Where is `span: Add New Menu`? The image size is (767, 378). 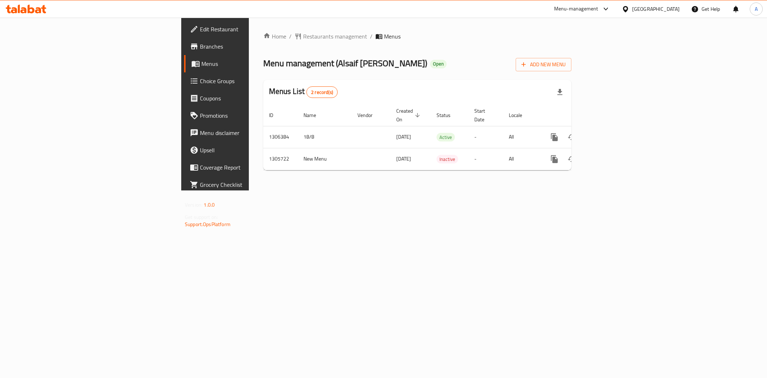 span: Add New Menu is located at coordinates (543, 64).